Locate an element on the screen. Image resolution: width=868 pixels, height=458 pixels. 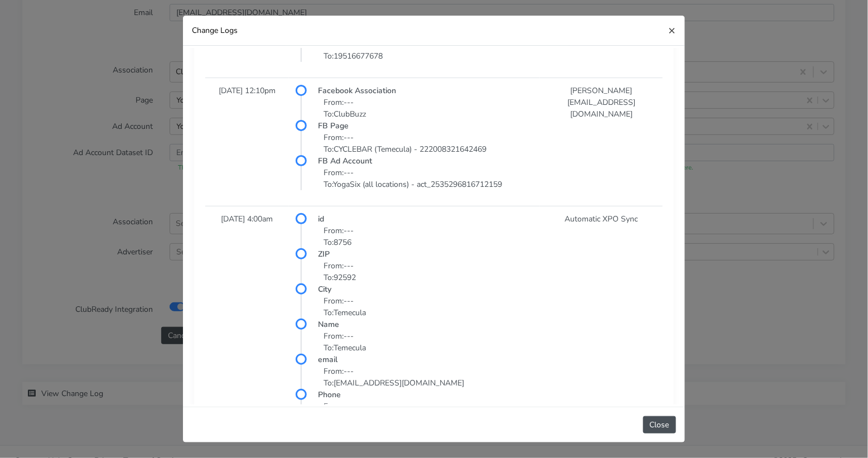
strong: FB Ad Account is located at coordinates (345, 161).